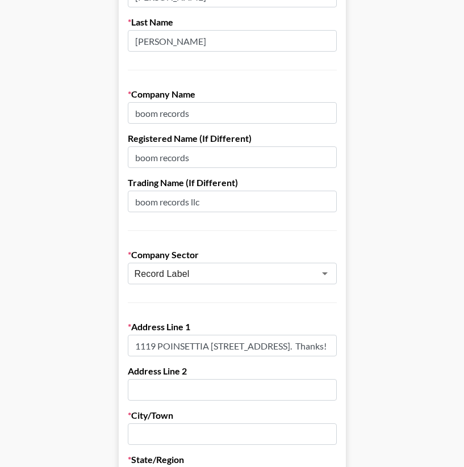 The height and width of the screenshot is (467, 464). Describe the element at coordinates (232, 22) in the screenshot. I see `label: Last Name` at that location.